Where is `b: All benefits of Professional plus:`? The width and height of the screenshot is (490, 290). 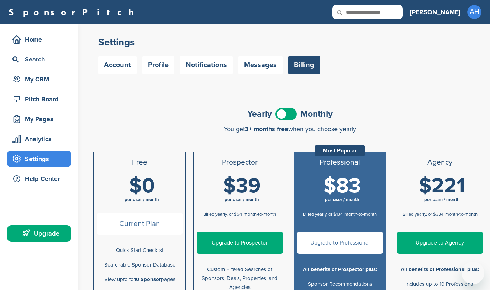 b: All benefits of Professional plus: is located at coordinates (440, 270).